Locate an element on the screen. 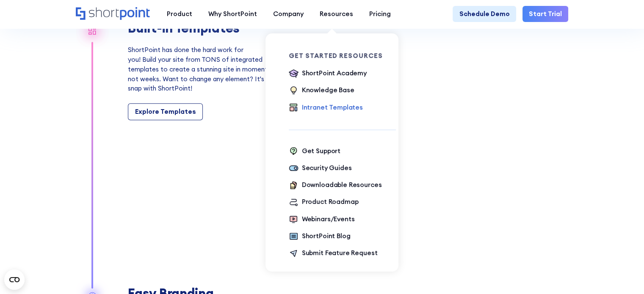  a: Webinars/Events is located at coordinates (321, 220).